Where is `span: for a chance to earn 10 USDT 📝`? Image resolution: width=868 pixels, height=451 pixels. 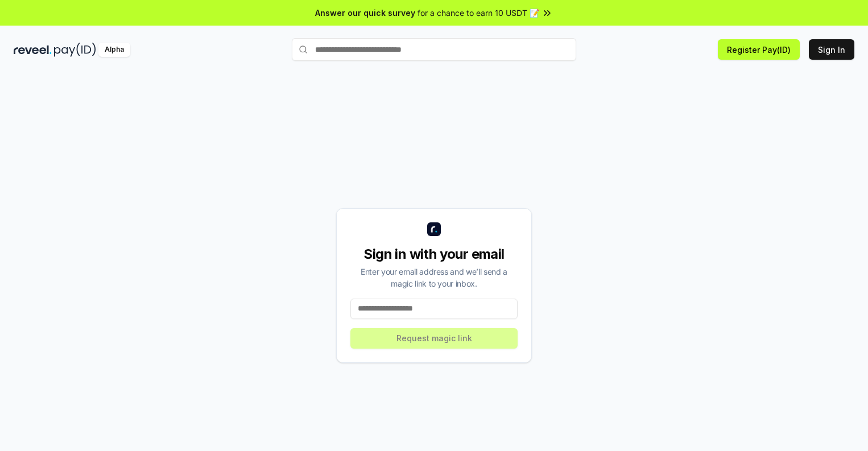
span: for a chance to earn 10 USDT 📝 is located at coordinates (478, 13).